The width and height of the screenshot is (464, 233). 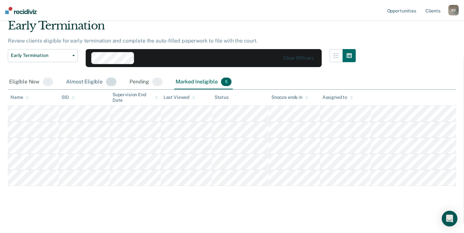 I want to click on div: Snooze ends in, so click(x=290, y=97).